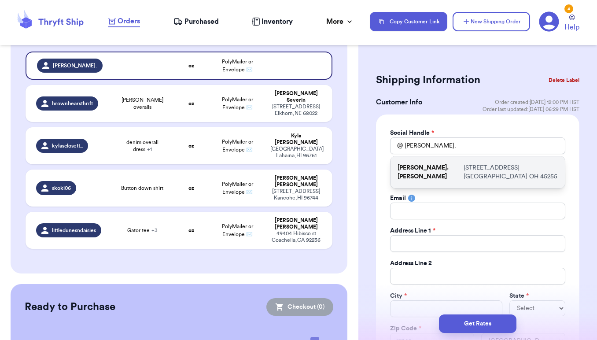 This screenshot has height=340, width=597. Describe the element at coordinates (70, 307) in the screenshot. I see `h2: Ready to Purchase` at that location.